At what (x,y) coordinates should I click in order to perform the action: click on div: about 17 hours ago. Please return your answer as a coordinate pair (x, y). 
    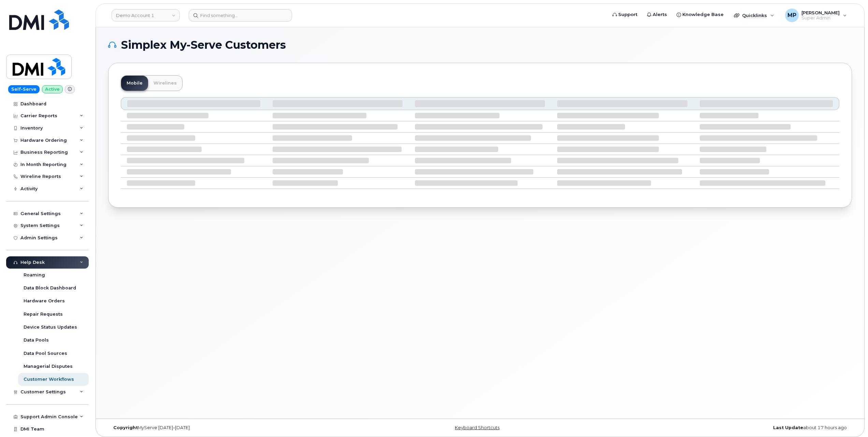
    Looking at the image, I should click on (727, 427).